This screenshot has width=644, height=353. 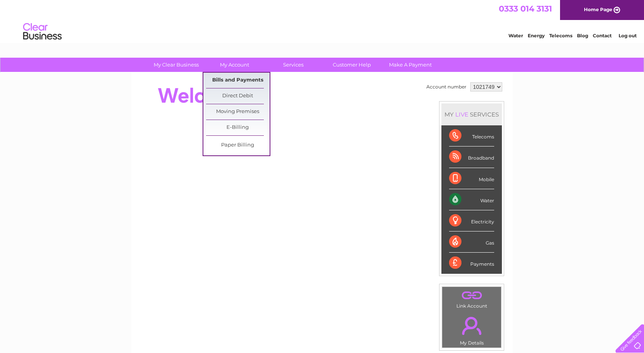 What do you see at coordinates (238, 128) in the screenshot?
I see `a: E-Billing` at bounding box center [238, 128].